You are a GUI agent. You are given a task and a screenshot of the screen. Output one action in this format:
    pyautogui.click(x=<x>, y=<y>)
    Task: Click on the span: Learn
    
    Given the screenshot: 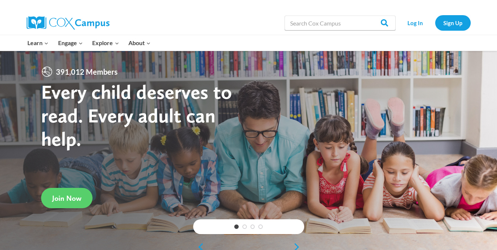 What is the action you would take?
    pyautogui.click(x=38, y=43)
    